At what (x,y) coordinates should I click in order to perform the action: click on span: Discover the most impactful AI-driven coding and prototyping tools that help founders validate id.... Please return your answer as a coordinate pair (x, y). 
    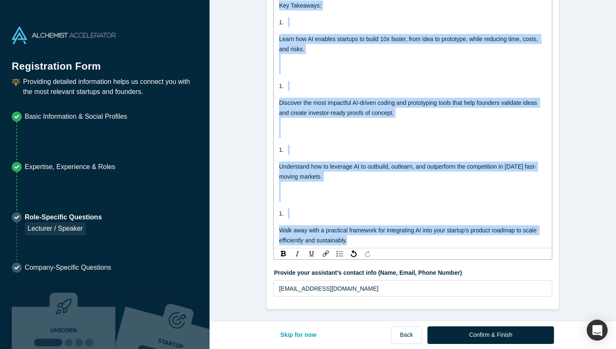
    Looking at the image, I should click on (409, 108).